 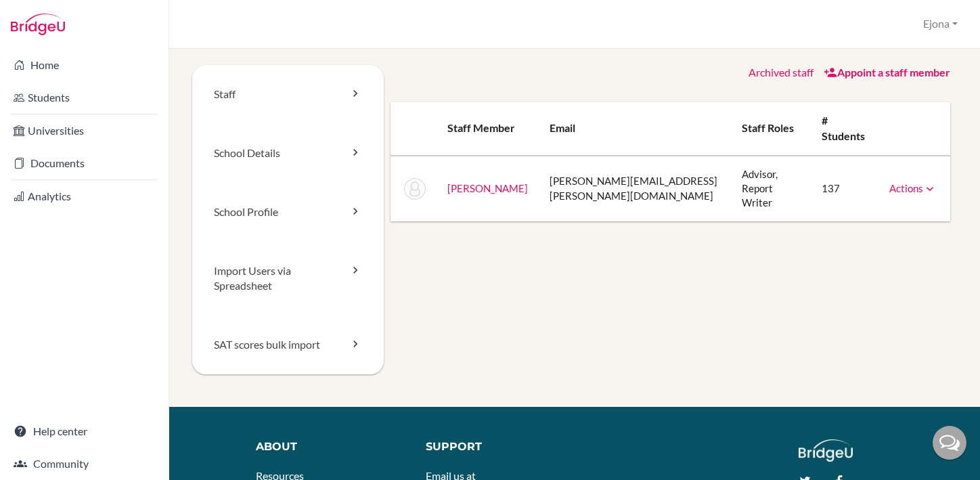 I want to click on a: Help center, so click(x=84, y=431).